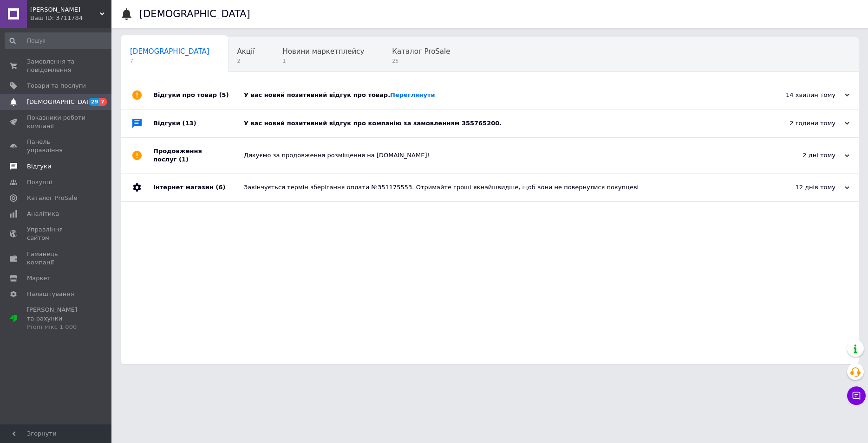 Image resolution: width=868 pixels, height=443 pixels. I want to click on span: Аналітика, so click(42, 214).